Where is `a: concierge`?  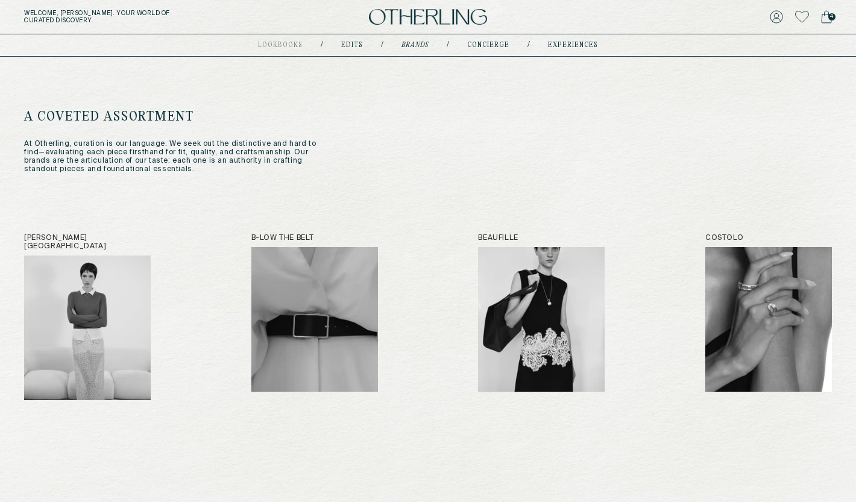 a: concierge is located at coordinates (488, 45).